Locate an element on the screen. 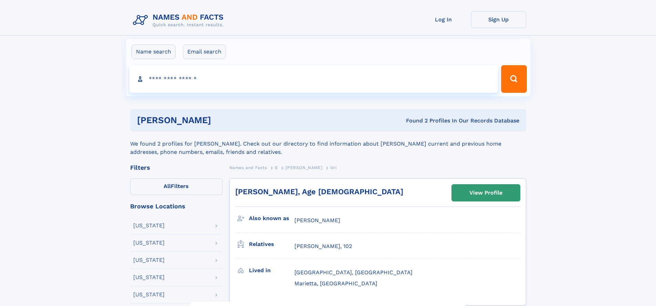 The width and height of the screenshot is (656, 306). label: Email search is located at coordinates (204, 52).